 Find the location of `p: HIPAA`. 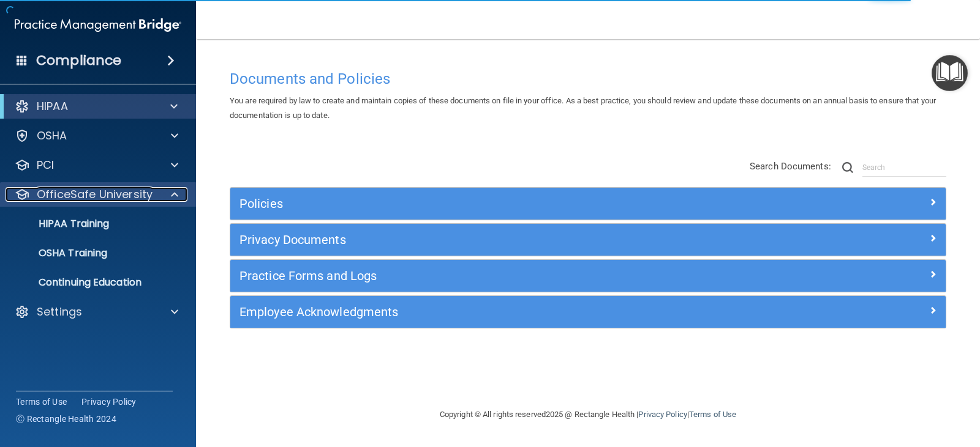

p: HIPAA is located at coordinates (52, 106).